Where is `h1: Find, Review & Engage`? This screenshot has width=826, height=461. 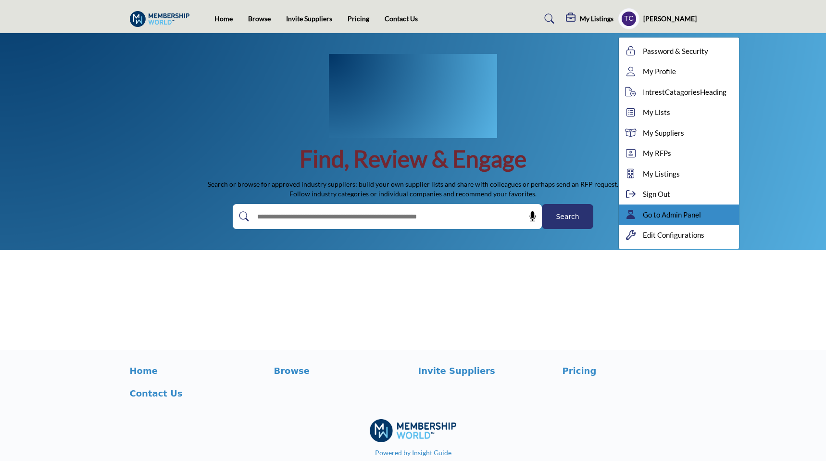 h1: Find, Review & Engage is located at coordinates (413, 159).